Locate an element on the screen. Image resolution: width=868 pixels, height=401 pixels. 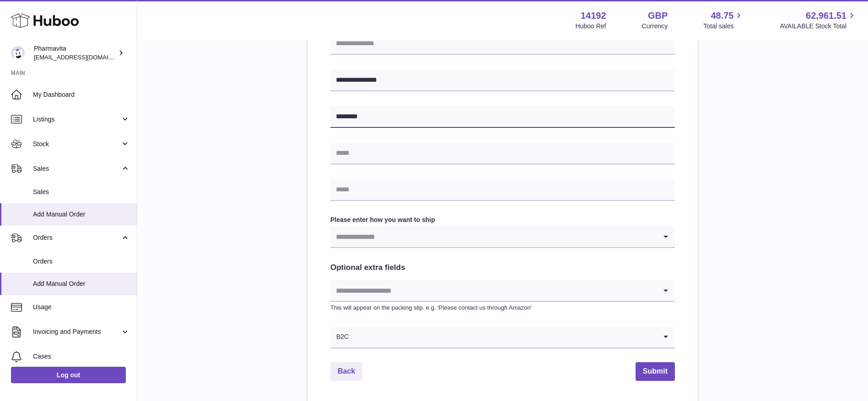
p: This will appear on the packing slip. e.g. 'Please contact us through Amazon' is located at coordinates (503, 308).